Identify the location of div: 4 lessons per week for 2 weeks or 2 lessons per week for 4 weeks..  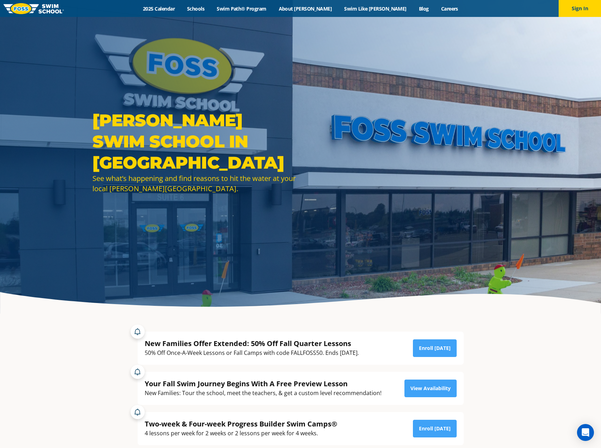
(241, 433).